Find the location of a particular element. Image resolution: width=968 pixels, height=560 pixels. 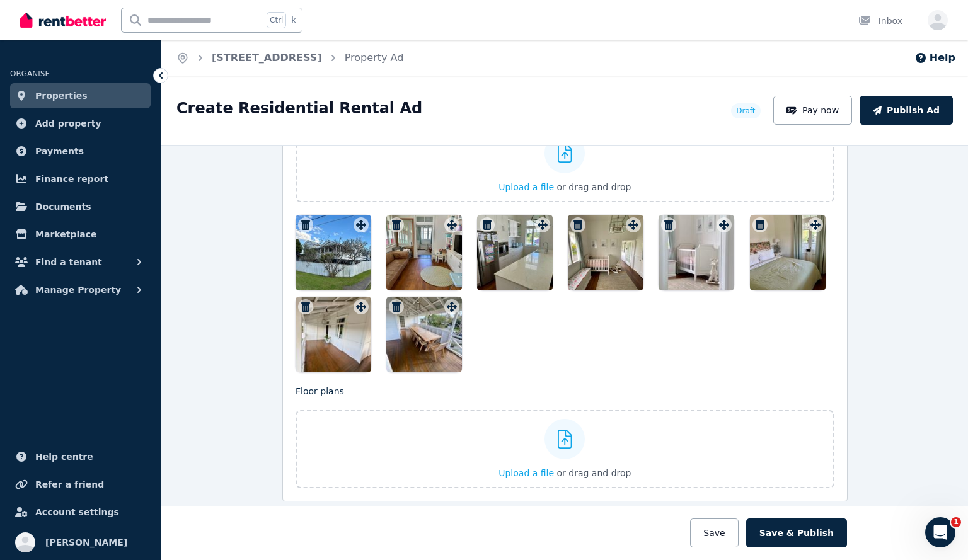

span: 1 is located at coordinates (956, 522).